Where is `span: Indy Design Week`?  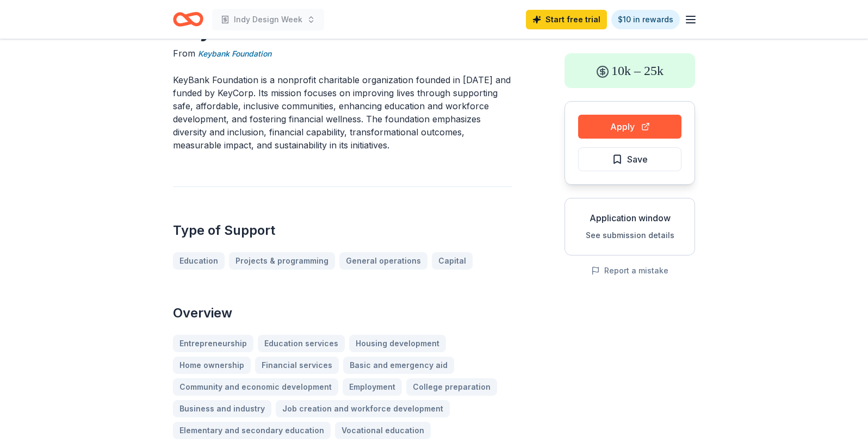
span: Indy Design Week is located at coordinates (268, 19).